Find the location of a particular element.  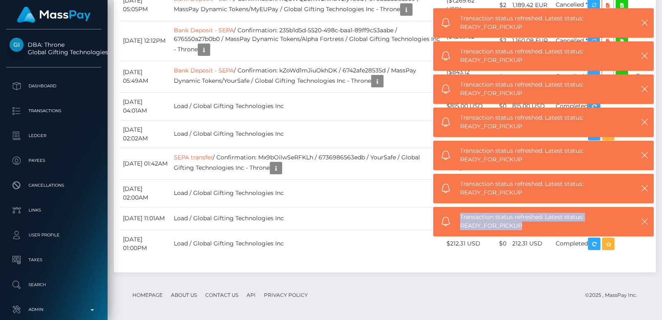

td: 212.31 USD is located at coordinates (531, 243).